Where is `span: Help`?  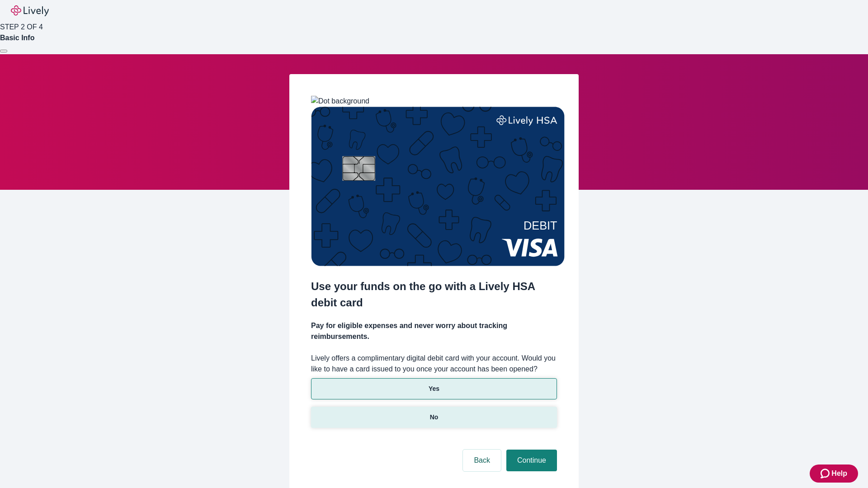 span: Help is located at coordinates (839, 473).